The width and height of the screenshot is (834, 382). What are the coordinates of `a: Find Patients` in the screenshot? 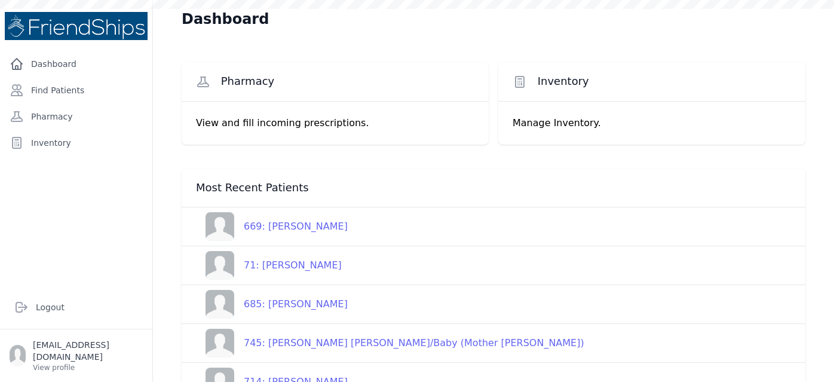 It's located at (76, 90).